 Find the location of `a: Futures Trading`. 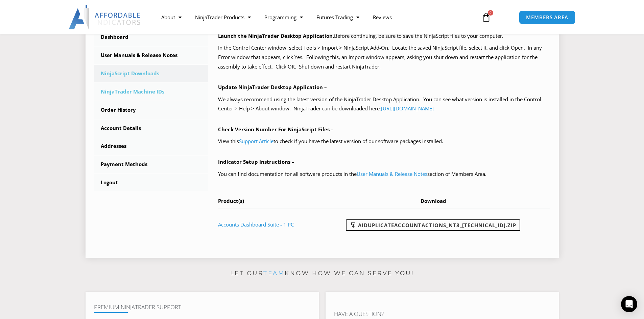

a: Futures Trading is located at coordinates (338, 17).